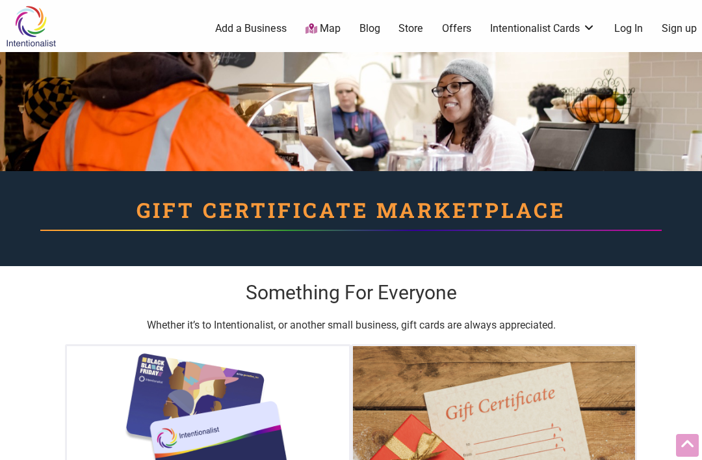 This screenshot has height=460, width=702. I want to click on p: Whether it’s to Intentionalist, or another small business, gift cards are always appreciated., so click(351, 325).